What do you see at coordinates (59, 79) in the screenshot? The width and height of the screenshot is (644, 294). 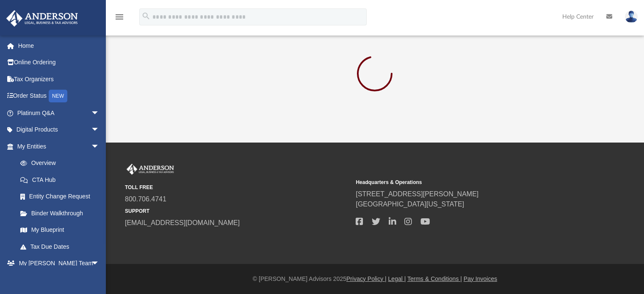 I see `a: Tax Organizers` at bounding box center [59, 79].